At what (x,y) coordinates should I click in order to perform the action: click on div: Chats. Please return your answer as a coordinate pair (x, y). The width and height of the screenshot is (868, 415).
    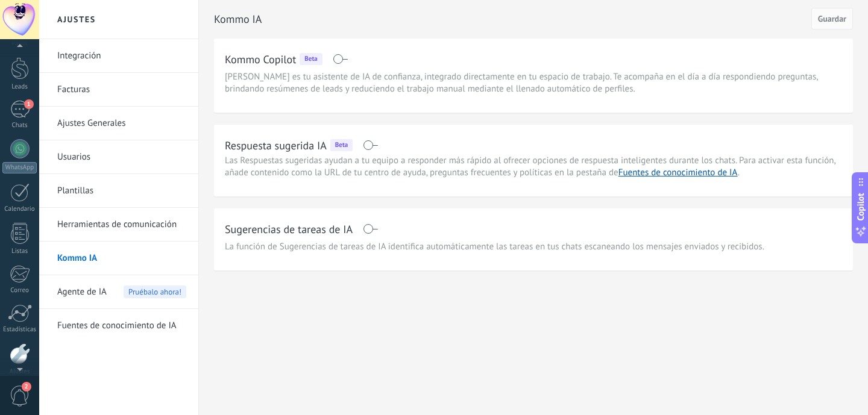
    Looking at the image, I should click on (20, 125).